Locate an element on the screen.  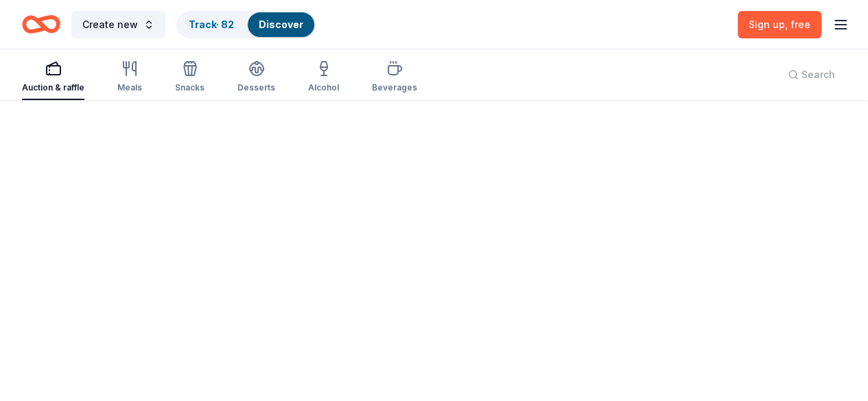
a: Discover is located at coordinates (281, 24).